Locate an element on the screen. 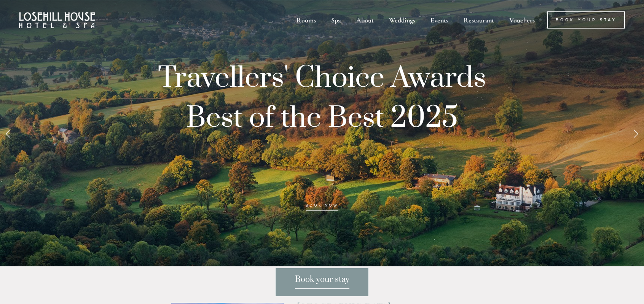  img: Losehill House is located at coordinates (57, 20).